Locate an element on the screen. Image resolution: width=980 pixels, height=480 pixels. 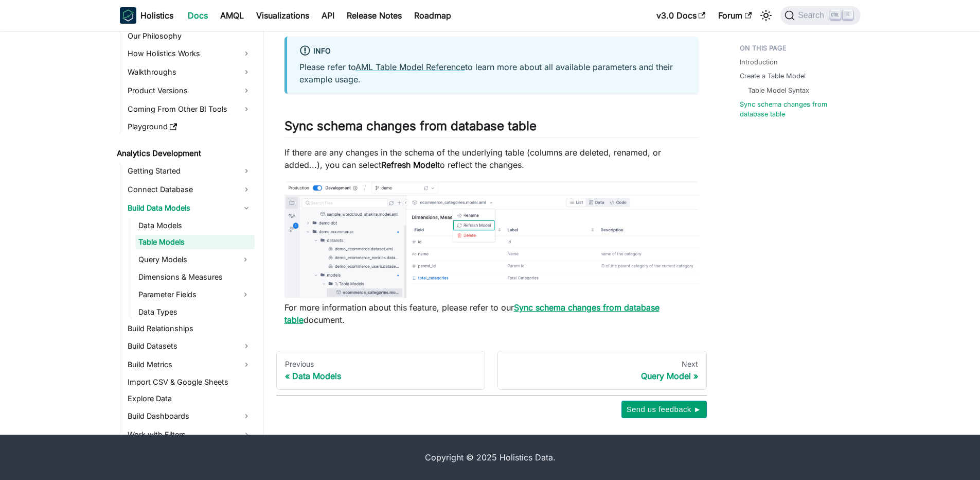
button: Search (Ctrl+K) is located at coordinates (821, 16).